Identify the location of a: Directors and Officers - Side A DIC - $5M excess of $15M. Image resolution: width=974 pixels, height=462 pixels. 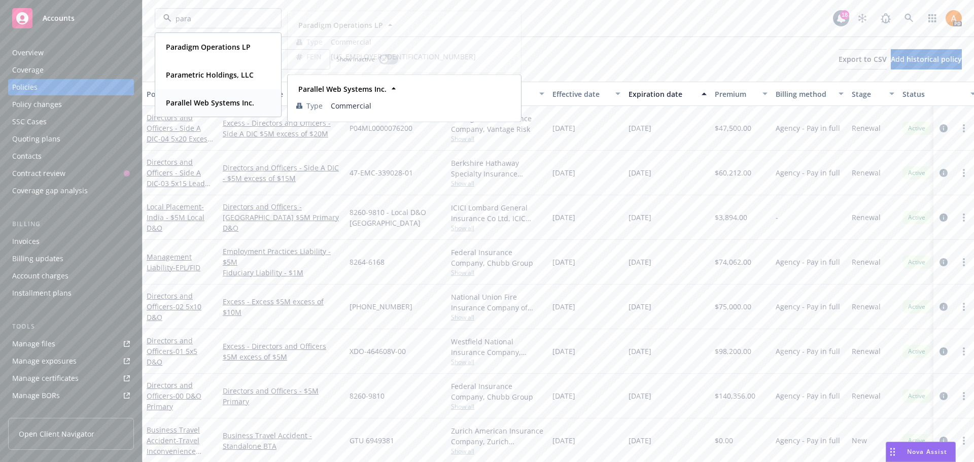
(282, 173).